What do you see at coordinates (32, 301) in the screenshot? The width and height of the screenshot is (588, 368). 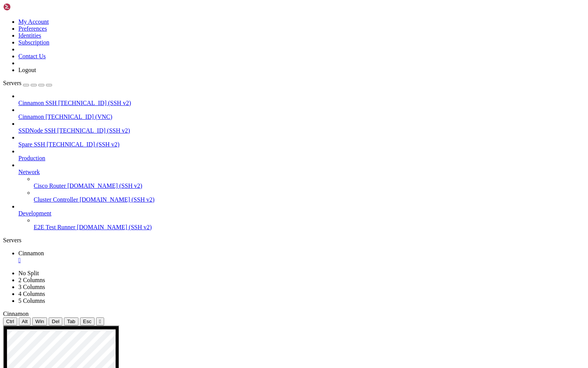 I see `a: 5 Columns` at bounding box center [32, 301].